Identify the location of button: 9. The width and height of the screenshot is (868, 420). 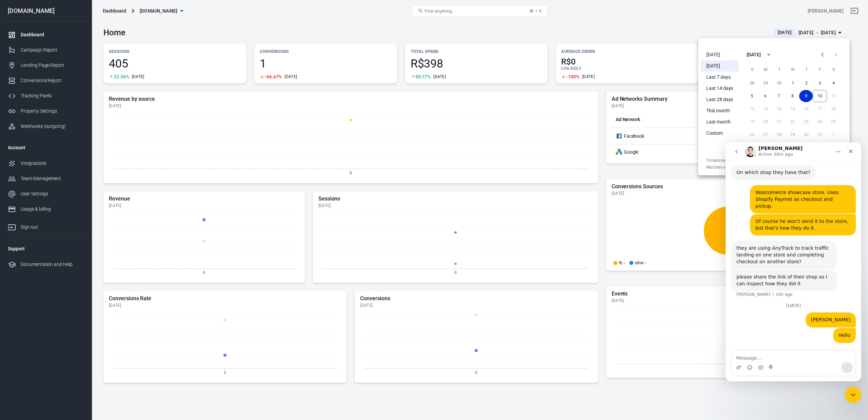
(806, 96).